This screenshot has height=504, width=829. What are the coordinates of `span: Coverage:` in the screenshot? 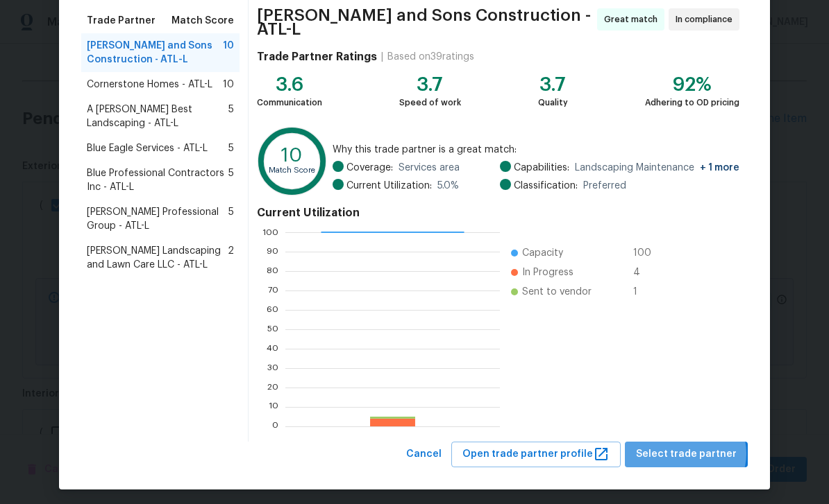 It's located at (369, 168).